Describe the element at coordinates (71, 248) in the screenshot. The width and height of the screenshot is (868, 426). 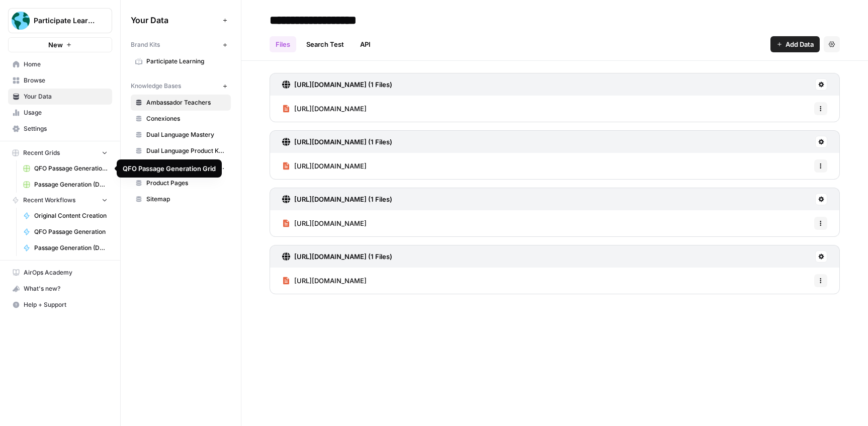
I see `span: Passage Generation (Deep Research)` at that location.